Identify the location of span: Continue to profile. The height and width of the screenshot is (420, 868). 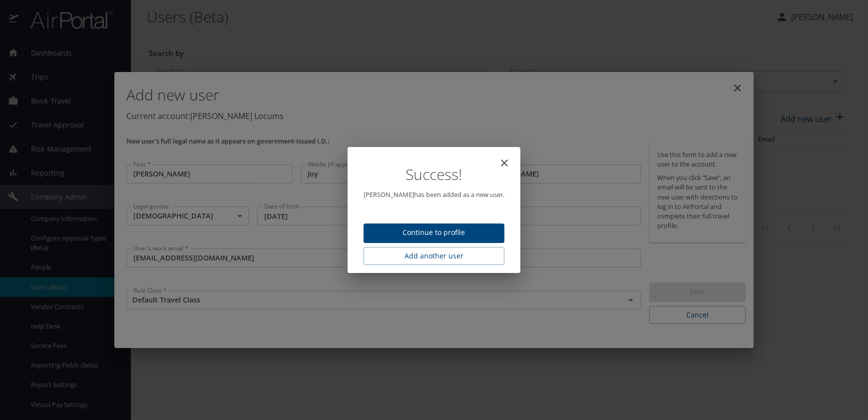
(434, 233).